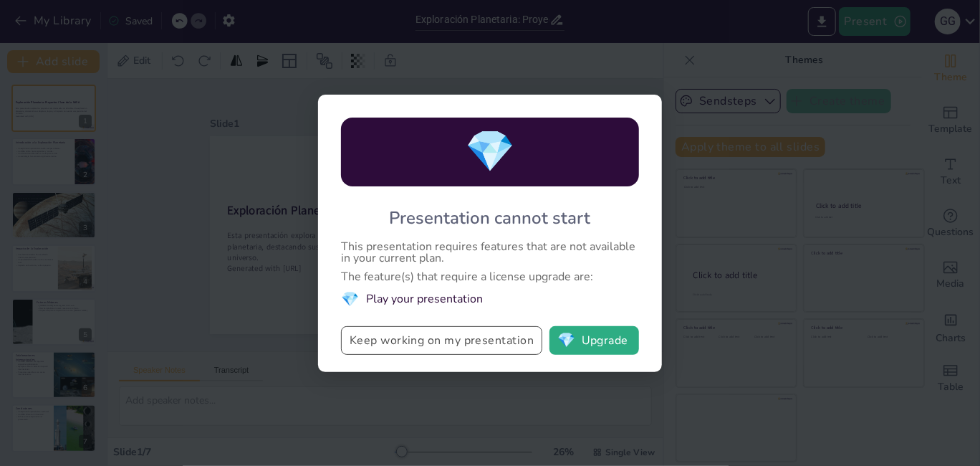  I want to click on div: The feature(s) that require a license upgrade are:, so click(490, 277).